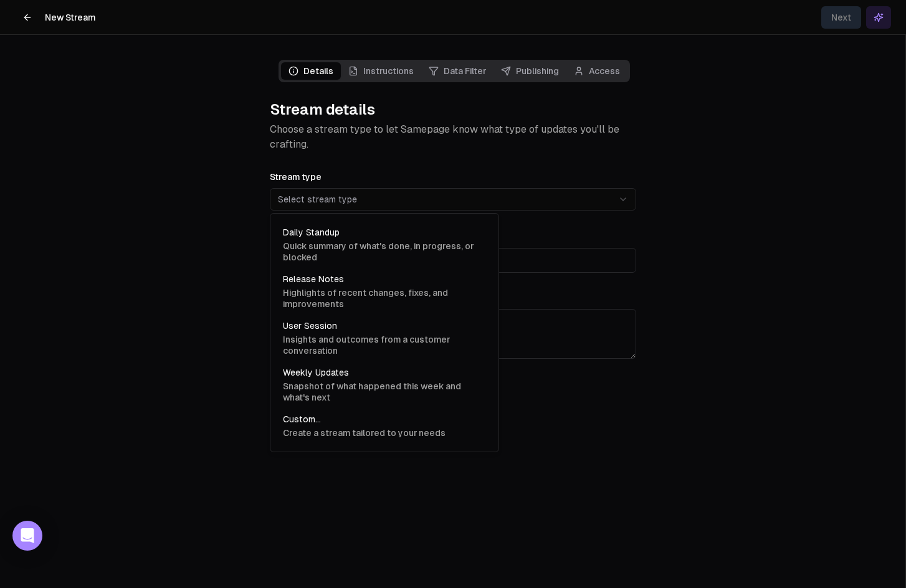  What do you see at coordinates (314, 279) in the screenshot?
I see `span: Release Notes` at bounding box center [314, 279].